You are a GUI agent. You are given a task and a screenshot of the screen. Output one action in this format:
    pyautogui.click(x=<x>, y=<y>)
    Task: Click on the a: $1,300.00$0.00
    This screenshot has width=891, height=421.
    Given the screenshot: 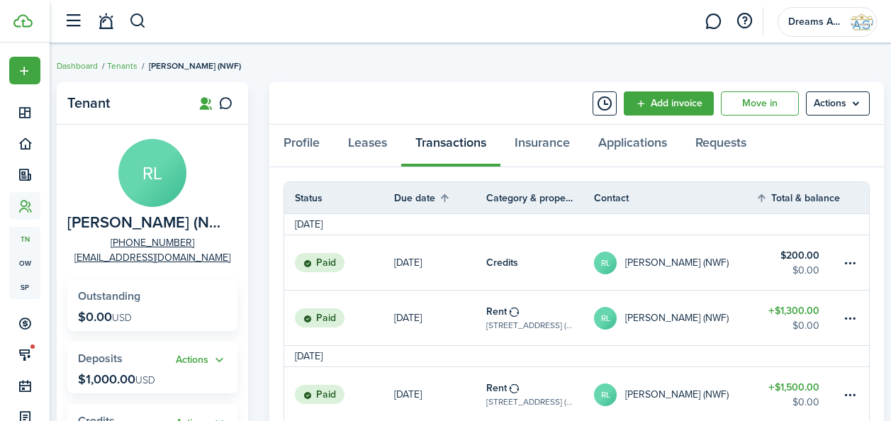 What is the action you would take?
    pyautogui.click(x=798, y=317)
    